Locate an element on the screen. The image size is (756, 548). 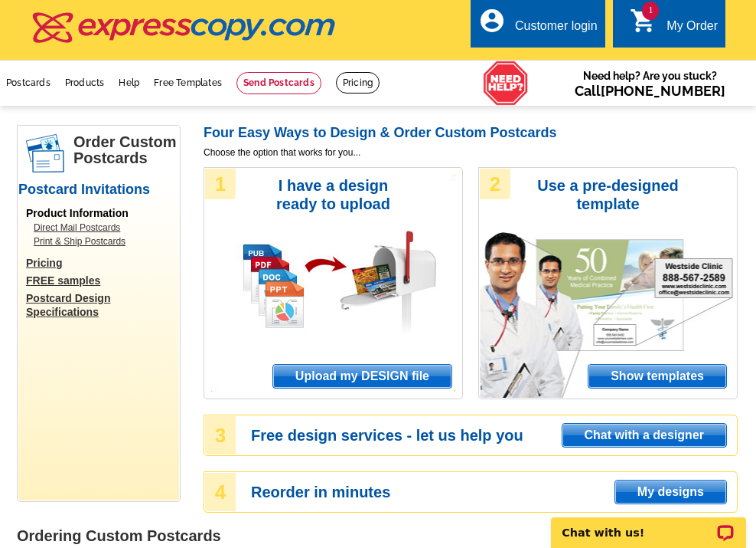
span: Product Information is located at coordinates (77, 213).